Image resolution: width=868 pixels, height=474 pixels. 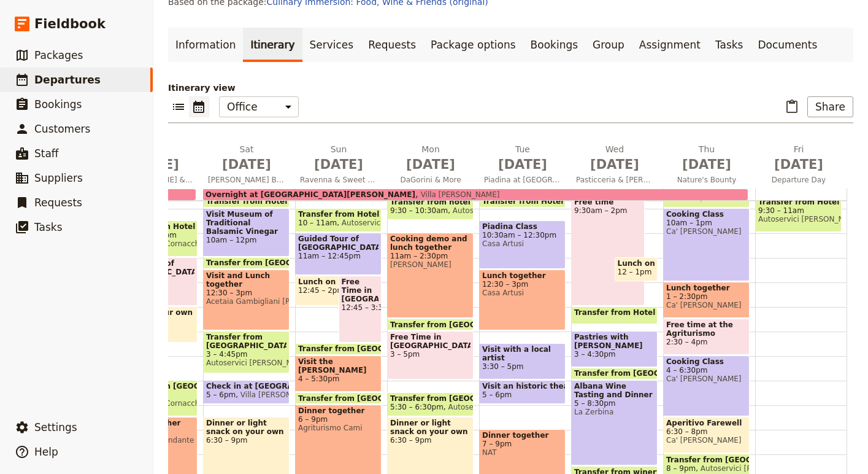 What do you see at coordinates (706, 432) in the screenshot?
I see `span: 6:30 – 8pm` at bounding box center [706, 432].